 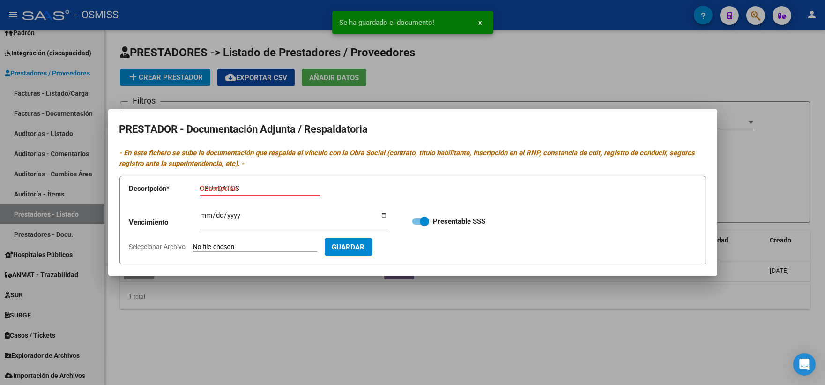 What do you see at coordinates (165, 188) in the screenshot?
I see `p: Descripción` at bounding box center [165, 188].